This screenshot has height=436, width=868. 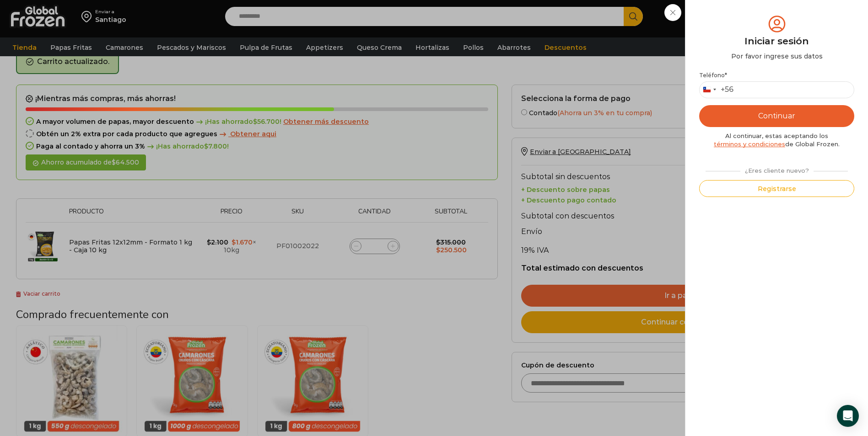 I want to click on div: Open Intercom Messenger, so click(x=848, y=416).